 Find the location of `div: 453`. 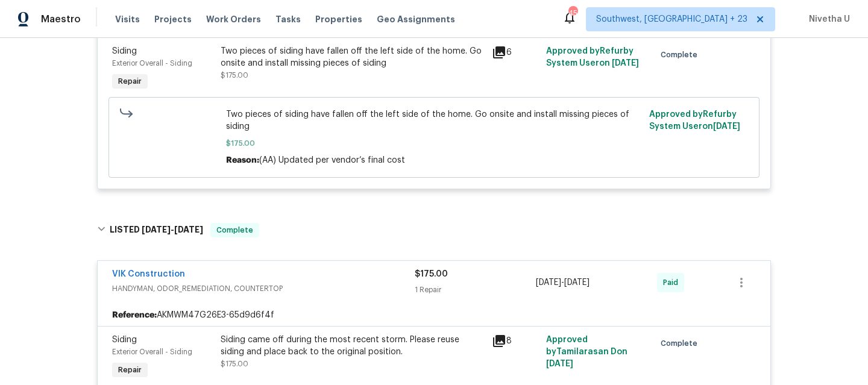

div: 453 is located at coordinates (573, 13).